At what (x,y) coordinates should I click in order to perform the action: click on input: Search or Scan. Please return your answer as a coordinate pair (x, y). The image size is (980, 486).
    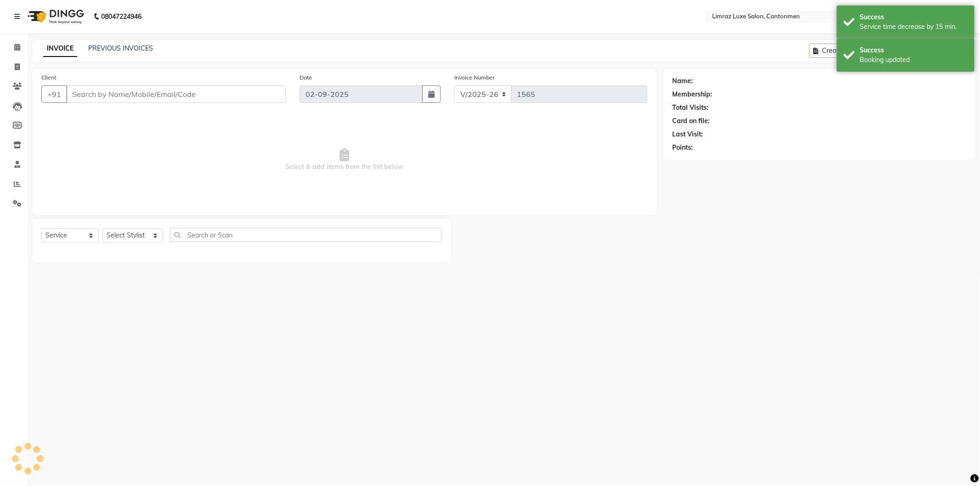
    Looking at the image, I should click on (306, 235).